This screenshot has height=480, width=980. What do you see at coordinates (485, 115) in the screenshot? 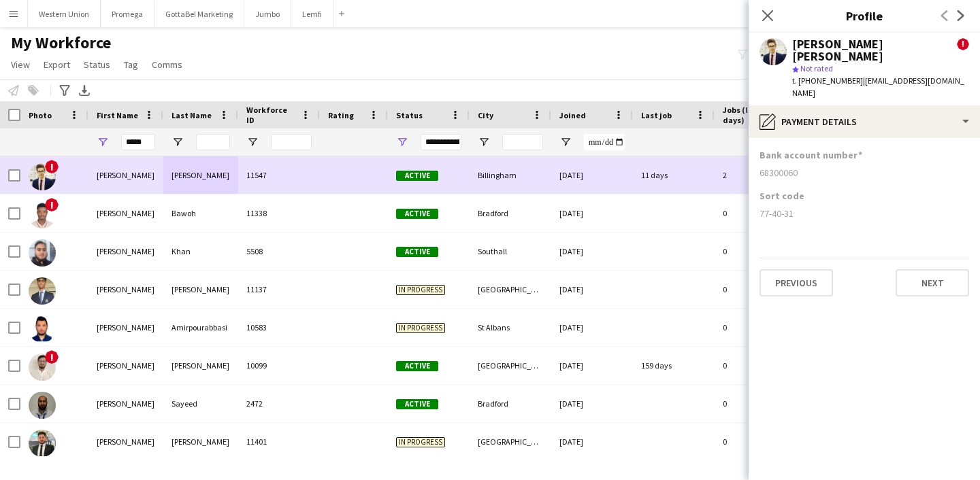
I see `span: City` at bounding box center [485, 115].